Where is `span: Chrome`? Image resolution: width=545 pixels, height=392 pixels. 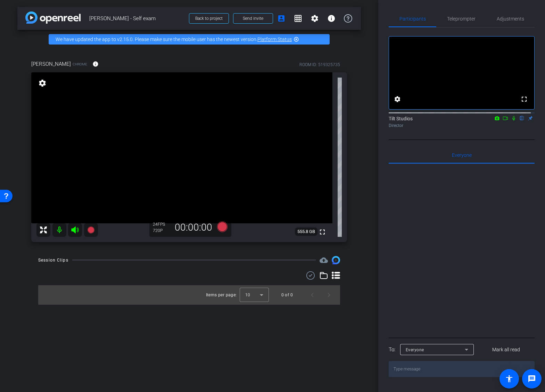
span: Chrome is located at coordinates (80, 64).